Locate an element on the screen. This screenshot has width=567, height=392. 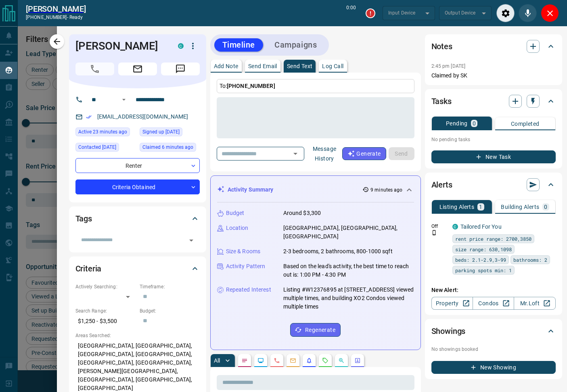
p: Based on the lead's activity, the best time to reach out is: 1:00 PM - 4:30 PM is located at coordinates (349, 271).